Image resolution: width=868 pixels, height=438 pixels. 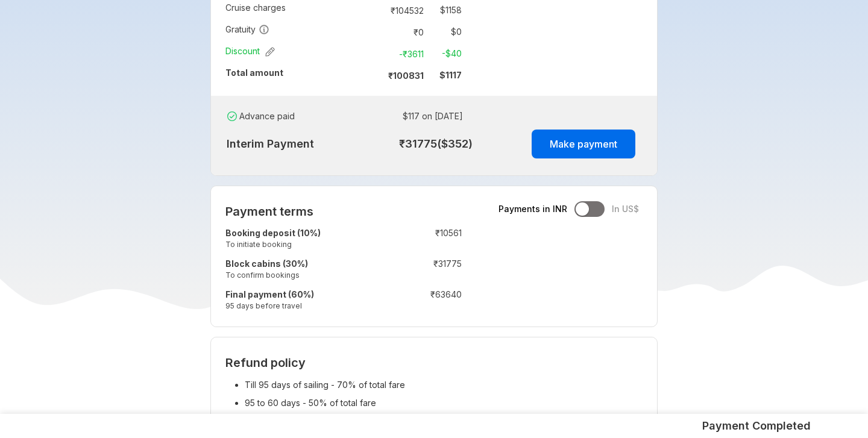 I want to click on li: Till 95 days of sailing - 70% of total fare, so click(x=443, y=385).